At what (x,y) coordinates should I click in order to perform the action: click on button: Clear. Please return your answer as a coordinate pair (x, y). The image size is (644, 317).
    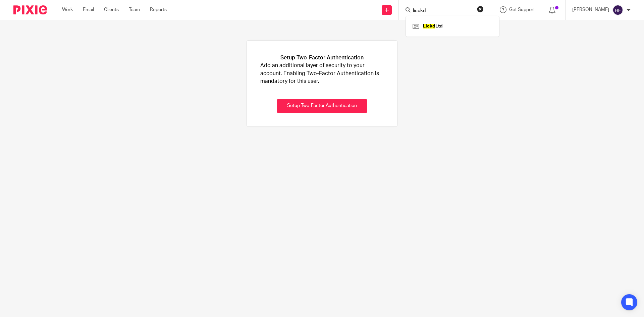
    Looking at the image, I should click on (480, 9).